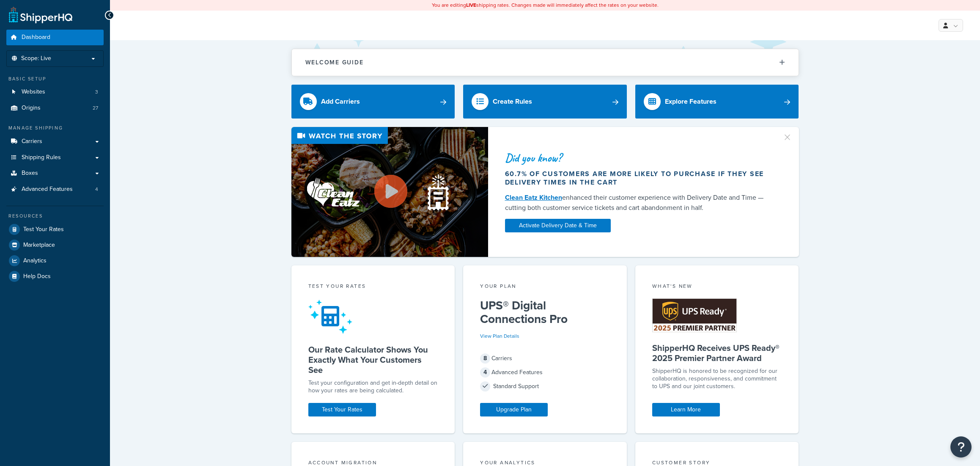 Image resolution: width=980 pixels, height=466 pixels. I want to click on span: 3, so click(96, 92).